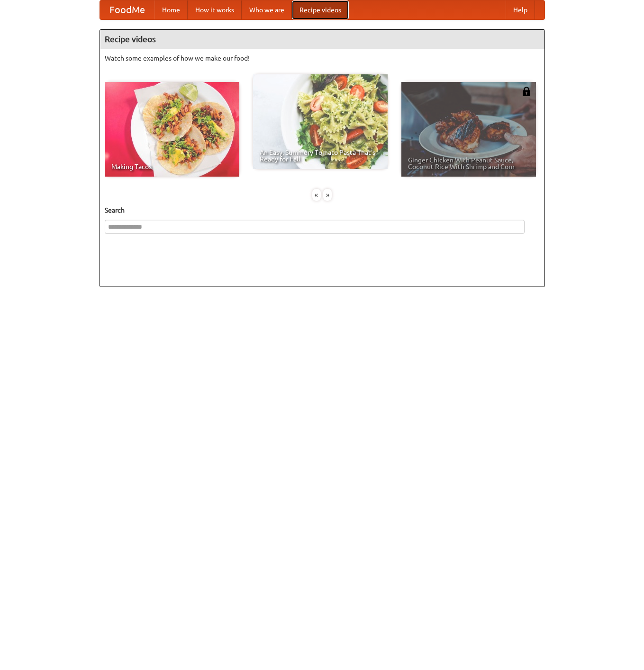  Describe the element at coordinates (322, 58) in the screenshot. I see `p: Watch some examples of how we make our food!` at that location.